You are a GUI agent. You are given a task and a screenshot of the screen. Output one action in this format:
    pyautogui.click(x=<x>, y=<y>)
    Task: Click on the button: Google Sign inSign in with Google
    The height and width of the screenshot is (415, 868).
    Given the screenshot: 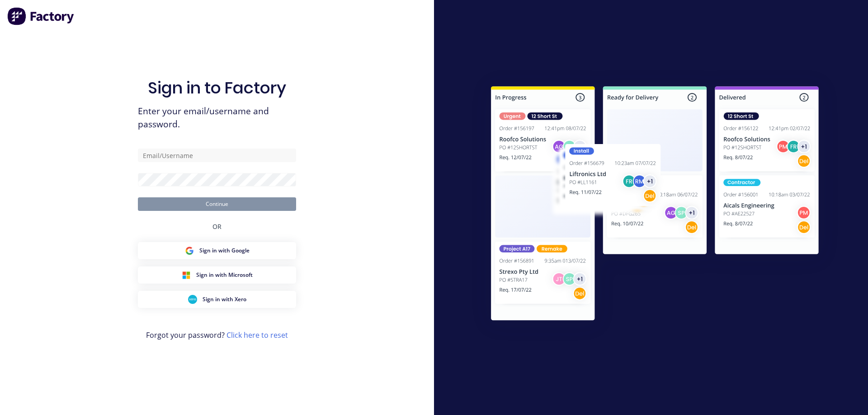 What is the action you would take?
    pyautogui.click(x=217, y=251)
    